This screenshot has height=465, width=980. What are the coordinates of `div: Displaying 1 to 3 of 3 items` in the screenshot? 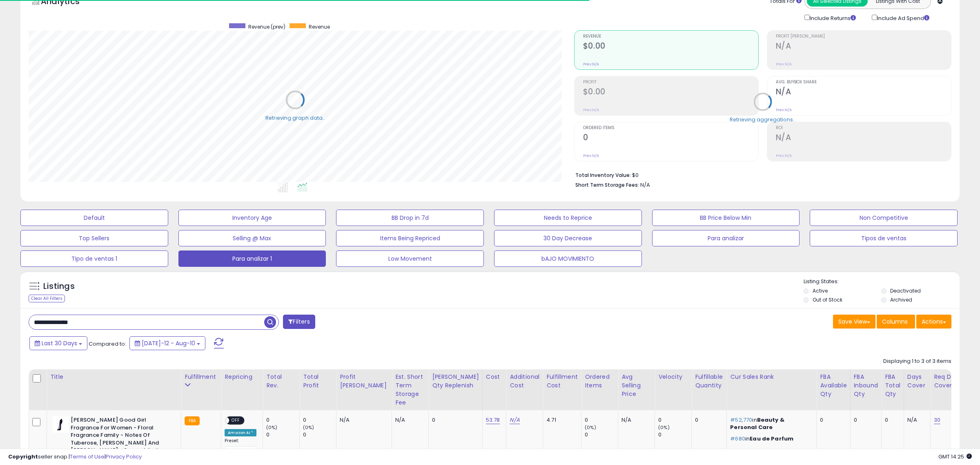 It's located at (917, 361).